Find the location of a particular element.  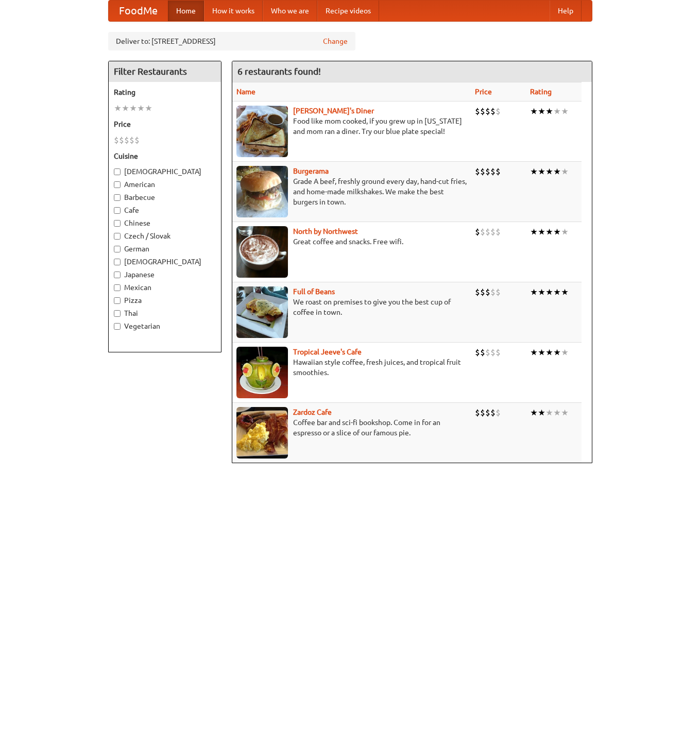

img: sallys.jpg is located at coordinates (262, 132).